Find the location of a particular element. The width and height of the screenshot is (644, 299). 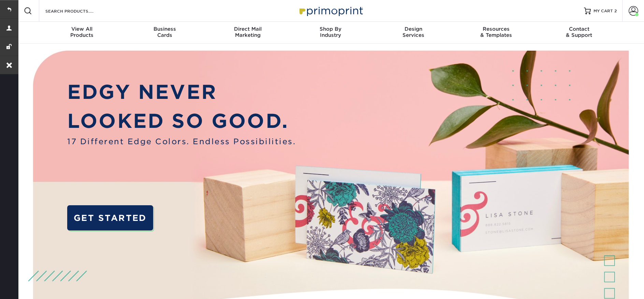

span: 17 Different Edge Colors. Endless Possibilities. is located at coordinates (181, 141).